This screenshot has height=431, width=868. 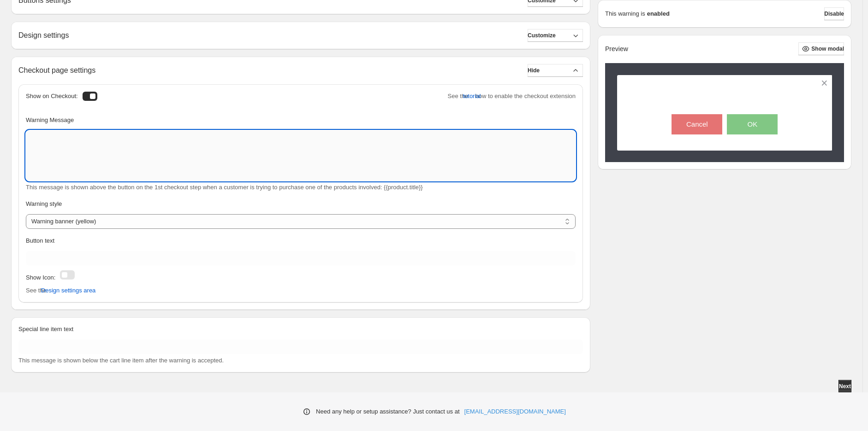 I want to click on button: tutorial, so click(x=472, y=96).